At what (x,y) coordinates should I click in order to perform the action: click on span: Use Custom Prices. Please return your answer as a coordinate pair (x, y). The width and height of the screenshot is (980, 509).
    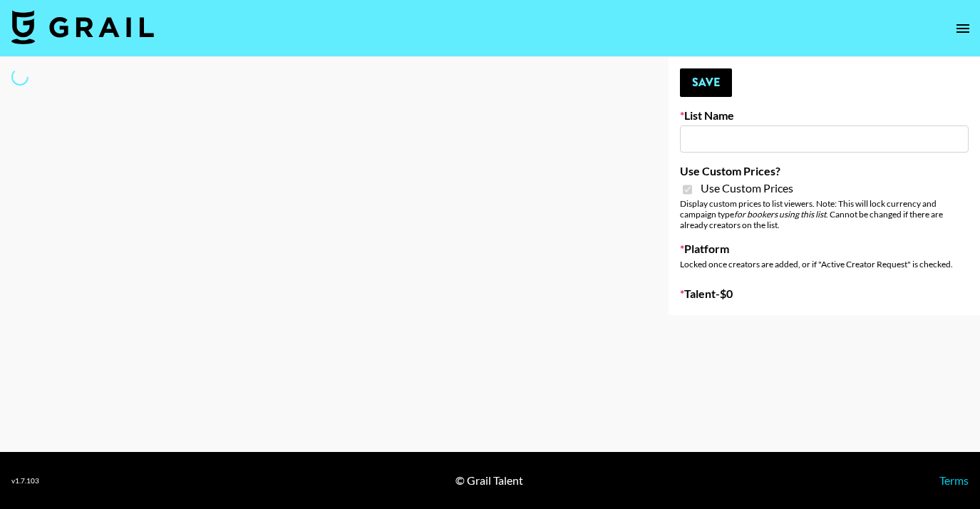
    Looking at the image, I should click on (747, 188).